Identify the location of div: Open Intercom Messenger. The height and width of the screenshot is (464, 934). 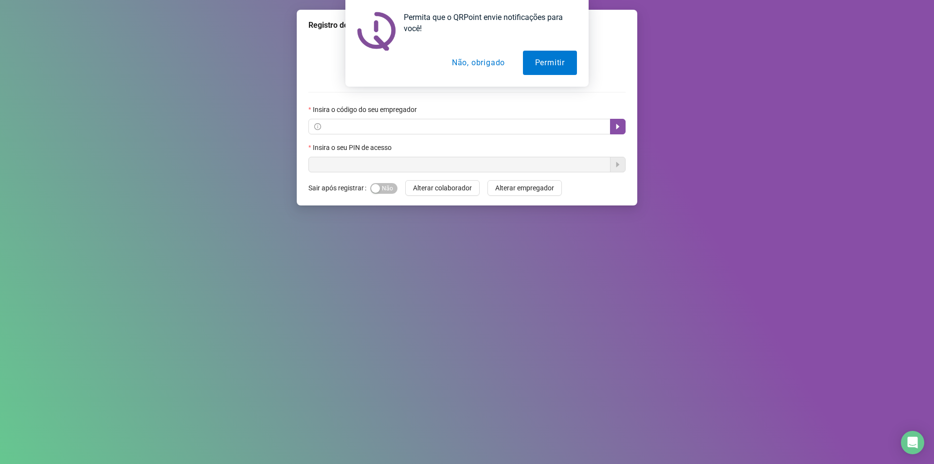
(913, 442).